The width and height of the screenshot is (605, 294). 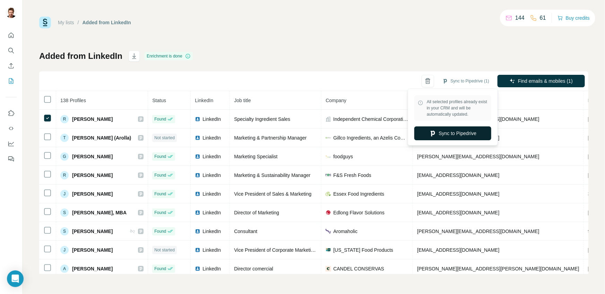 I want to click on div: G, so click(x=64, y=157).